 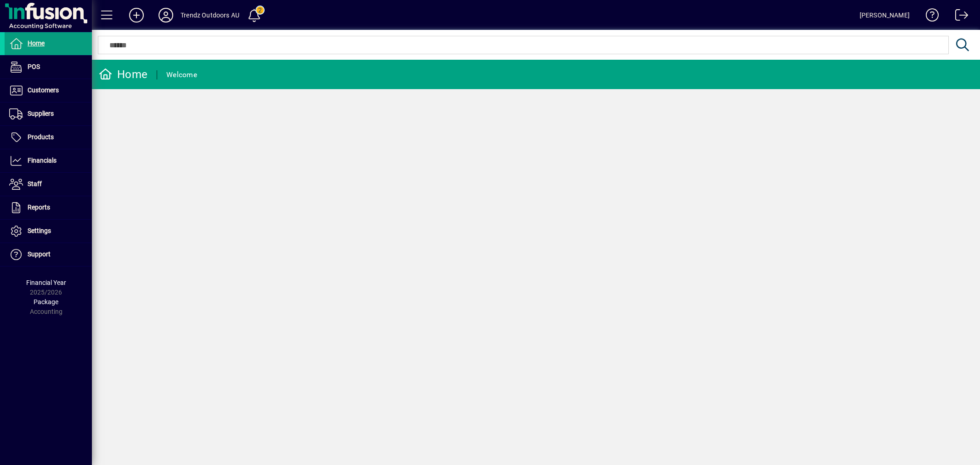 What do you see at coordinates (48, 255) in the screenshot?
I see `a: Support` at bounding box center [48, 255].